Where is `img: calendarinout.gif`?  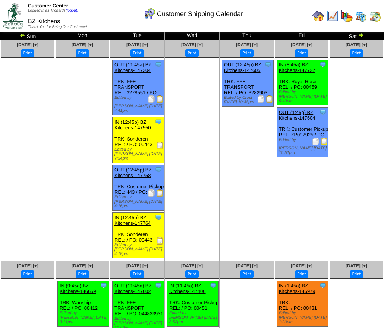 img: calendarinout.gif is located at coordinates (375, 16).